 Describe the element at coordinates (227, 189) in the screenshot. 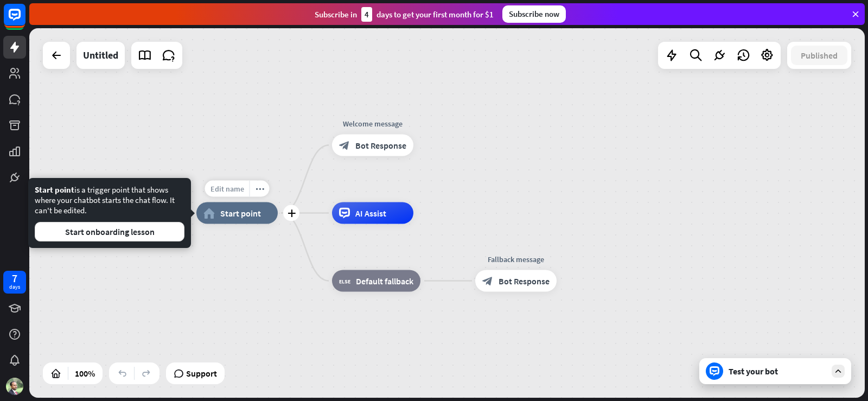

I see `span: Edit name` at that location.